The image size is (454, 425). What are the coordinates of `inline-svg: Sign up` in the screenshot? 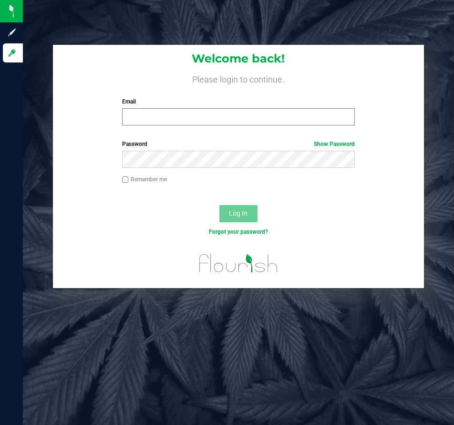 It's located at (12, 32).